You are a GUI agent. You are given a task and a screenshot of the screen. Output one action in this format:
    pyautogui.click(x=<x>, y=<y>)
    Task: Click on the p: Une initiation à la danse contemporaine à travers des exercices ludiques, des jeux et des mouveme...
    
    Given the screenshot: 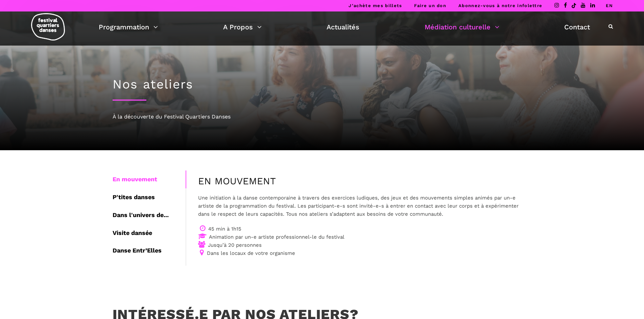 What is the action you would take?
    pyautogui.click(x=359, y=206)
    